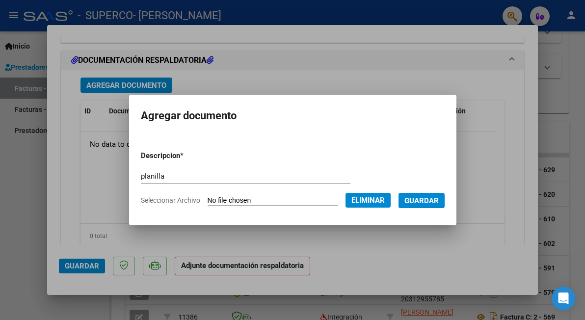 This screenshot has width=585, height=320. Describe the element at coordinates (368, 200) in the screenshot. I see `button: Eliminar` at that location.